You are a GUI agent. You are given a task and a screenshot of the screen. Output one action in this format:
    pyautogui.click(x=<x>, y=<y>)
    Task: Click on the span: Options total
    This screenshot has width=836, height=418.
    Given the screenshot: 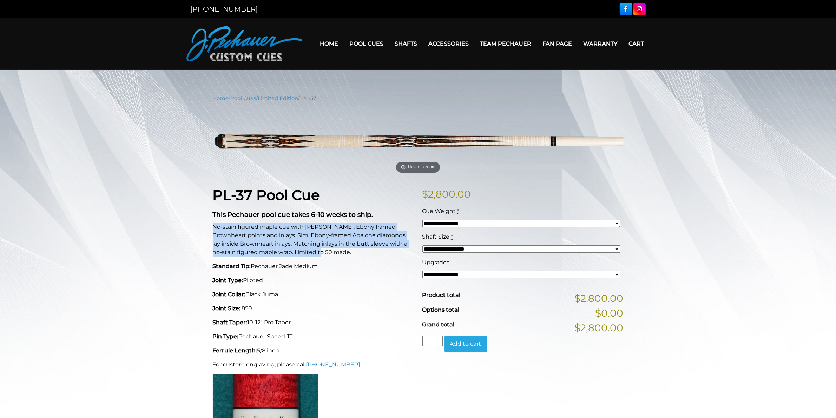 What is the action you would take?
    pyautogui.click(x=441, y=310)
    